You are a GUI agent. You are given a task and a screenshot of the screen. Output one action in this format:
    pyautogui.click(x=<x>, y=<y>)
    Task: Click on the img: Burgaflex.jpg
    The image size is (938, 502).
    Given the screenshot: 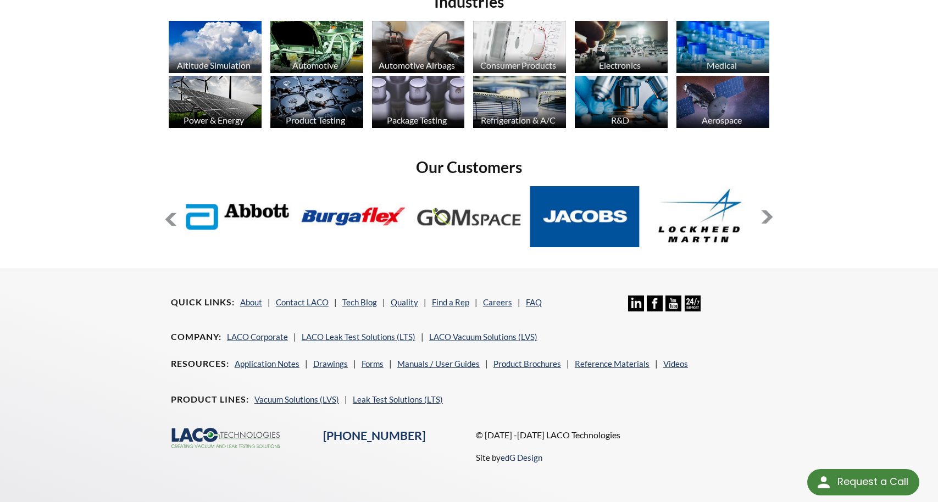 What is the action you would take?
    pyautogui.click(x=353, y=216)
    